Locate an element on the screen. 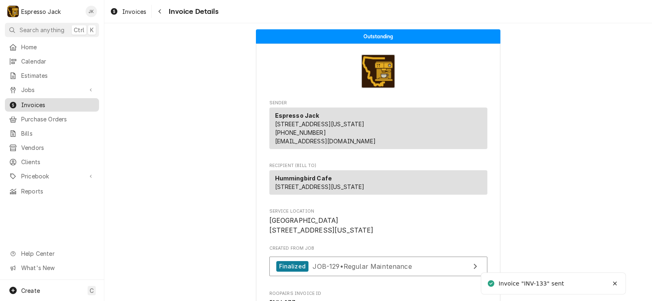  span: Created From Job is located at coordinates (378, 248).